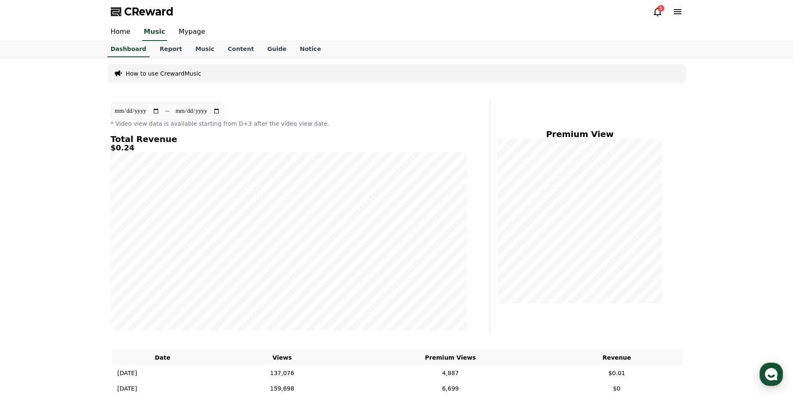 This screenshot has height=396, width=793. What do you see at coordinates (171, 49) in the screenshot?
I see `a: Report` at bounding box center [171, 49].